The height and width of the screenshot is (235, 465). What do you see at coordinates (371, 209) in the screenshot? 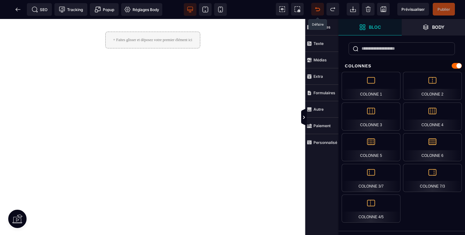
I see `div: Colonne 4/5` at bounding box center [371, 209].